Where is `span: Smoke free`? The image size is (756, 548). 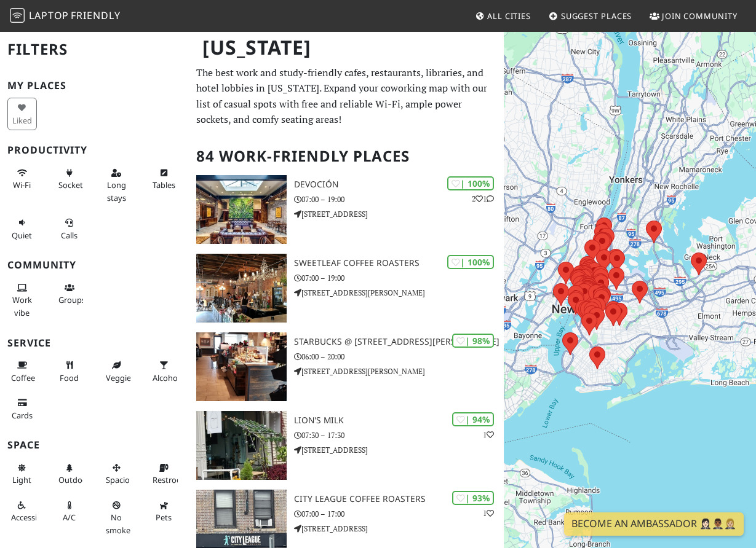
span: Smoke free is located at coordinates (118, 524).